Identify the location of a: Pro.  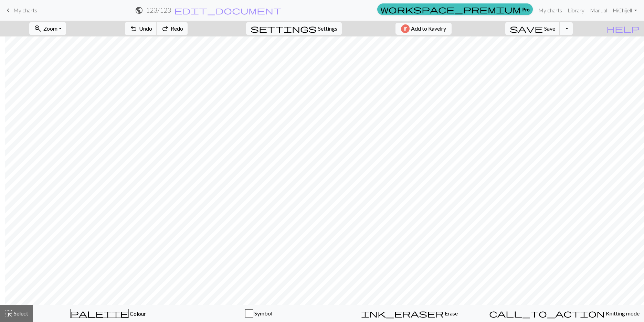
(455, 9).